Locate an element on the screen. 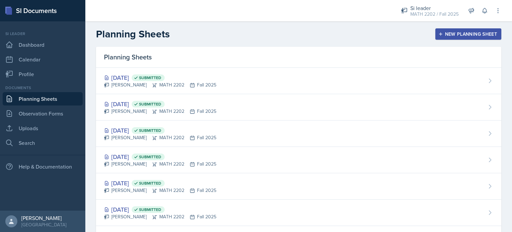 This screenshot has height=232, width=512. a: Observation Forms is located at coordinates (43, 113).